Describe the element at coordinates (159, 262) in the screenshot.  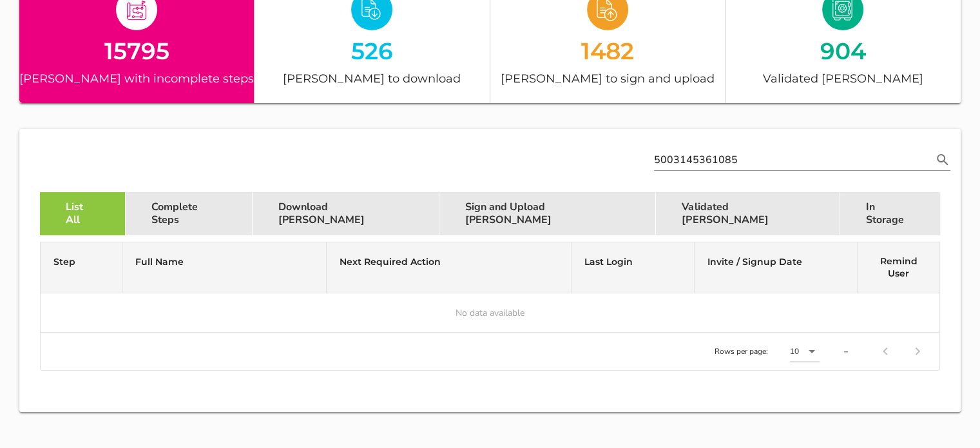
I see `span: Full Name` at that location.